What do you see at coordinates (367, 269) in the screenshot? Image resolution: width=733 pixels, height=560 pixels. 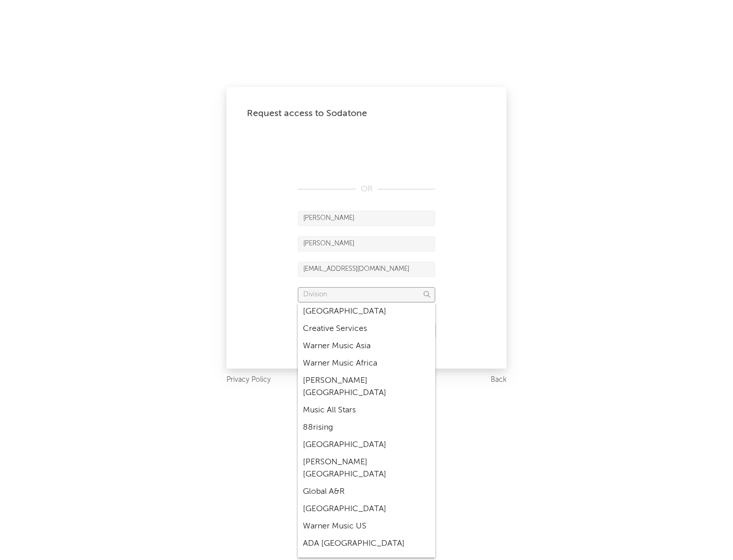 I see `input: Email` at bounding box center [367, 269].